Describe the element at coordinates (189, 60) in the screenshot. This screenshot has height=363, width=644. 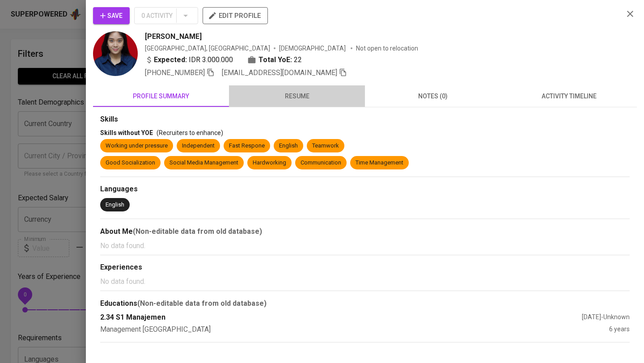
I see `div: IDR 3.000.000` at that location.